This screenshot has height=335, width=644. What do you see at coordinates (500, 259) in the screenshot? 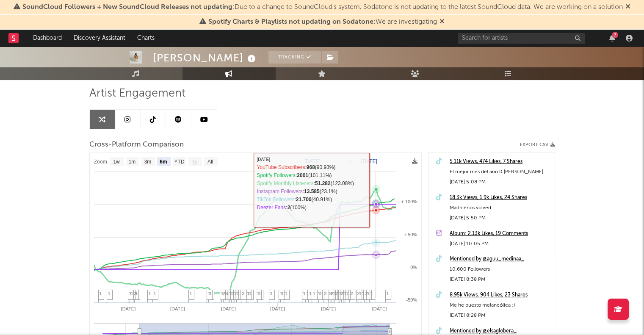
I see `div: Mentioned by @aguu_medinaa_` at bounding box center [500, 259].